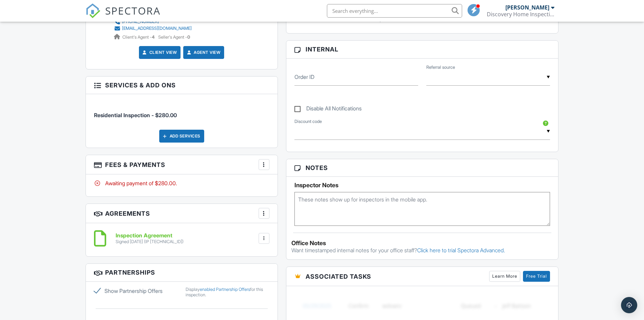 This screenshot has height=320, width=644. Describe the element at coordinates (338, 276) in the screenshot. I see `span: Associated Tasks` at that location.